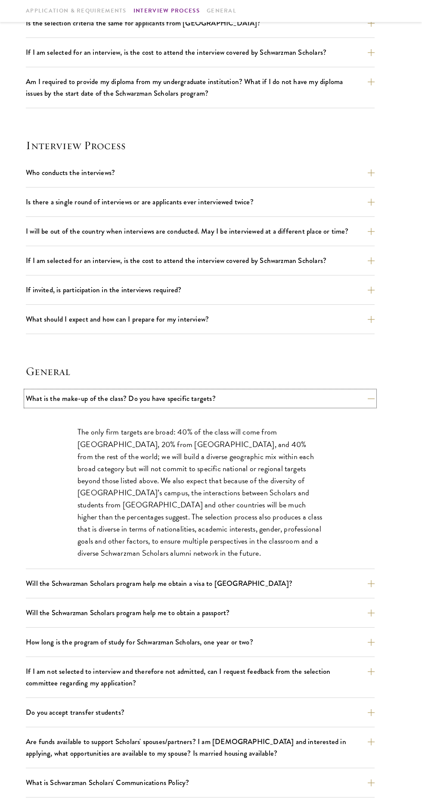 The image size is (422, 807). Describe the element at coordinates (200, 231) in the screenshot. I see `button: I will be out of the country when interviews are conducted. May I be interviewed at a different p...` at that location.